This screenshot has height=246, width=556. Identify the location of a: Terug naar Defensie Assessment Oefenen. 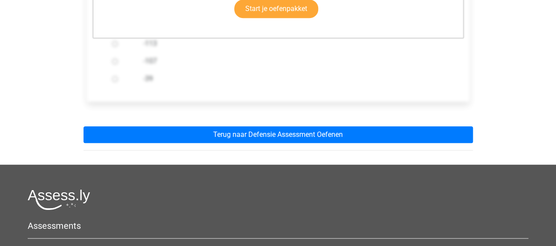
(278, 134).